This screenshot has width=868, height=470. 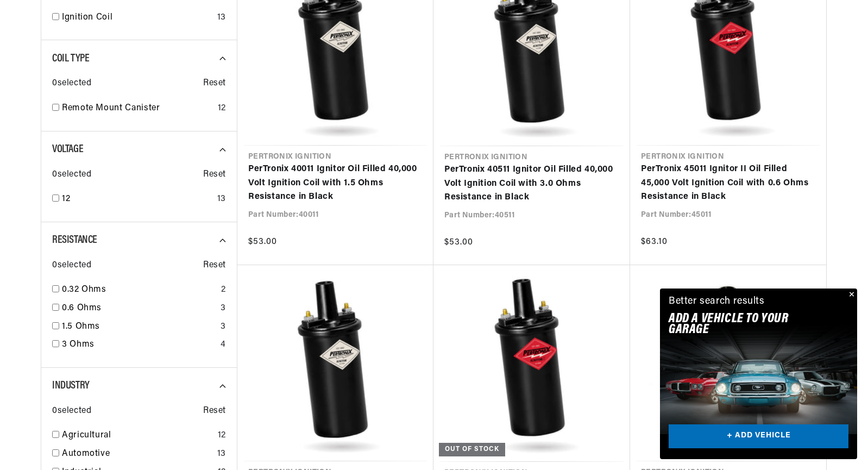 I want to click on h2: Add A VEHICLE to your garage, so click(x=745, y=324).